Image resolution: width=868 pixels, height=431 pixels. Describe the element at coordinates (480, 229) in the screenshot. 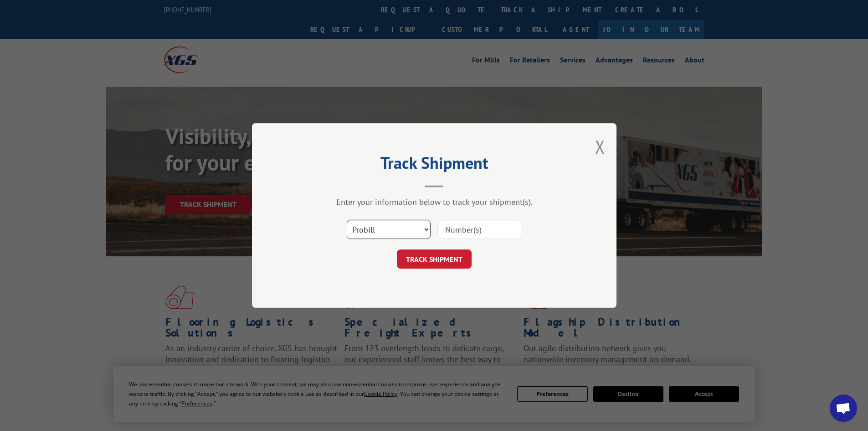

I see `input: Number(s)` at that location.